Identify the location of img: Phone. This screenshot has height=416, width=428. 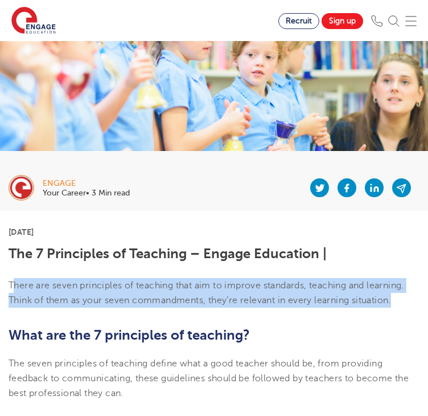
(377, 21).